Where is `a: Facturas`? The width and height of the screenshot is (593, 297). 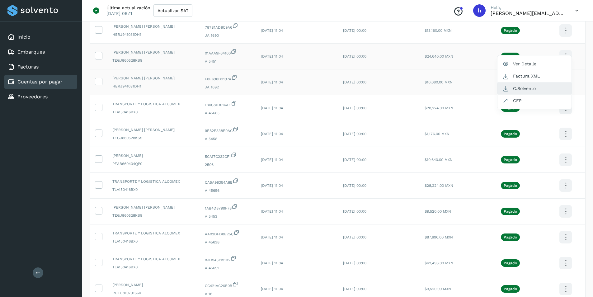 a: Facturas is located at coordinates (28, 67).